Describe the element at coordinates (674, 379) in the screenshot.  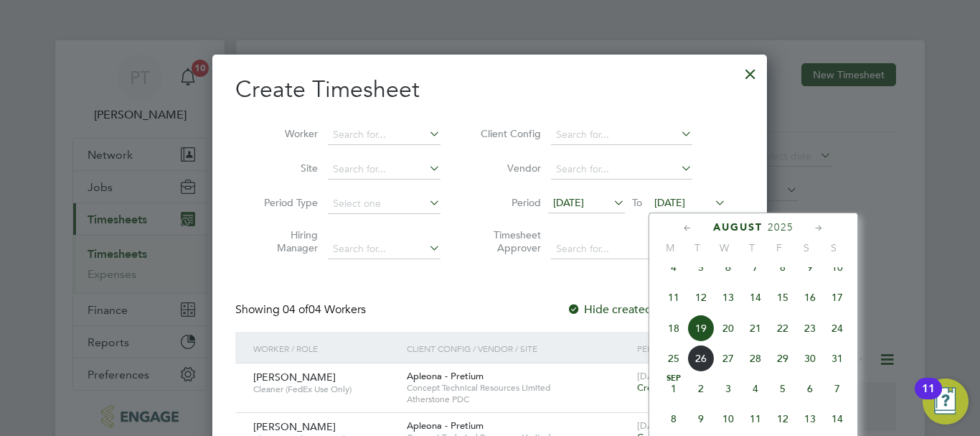
I see `span: Sep` at that location.